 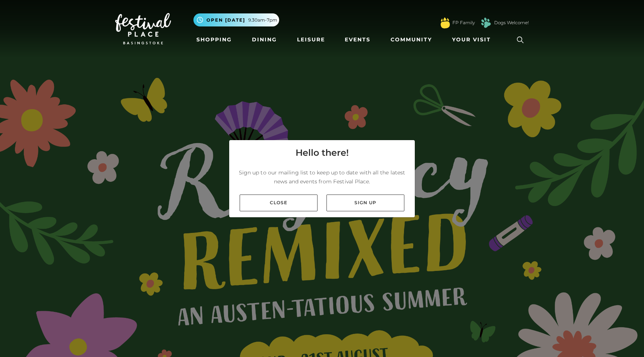 I want to click on span: 9.30am-7pm, so click(x=263, y=20).